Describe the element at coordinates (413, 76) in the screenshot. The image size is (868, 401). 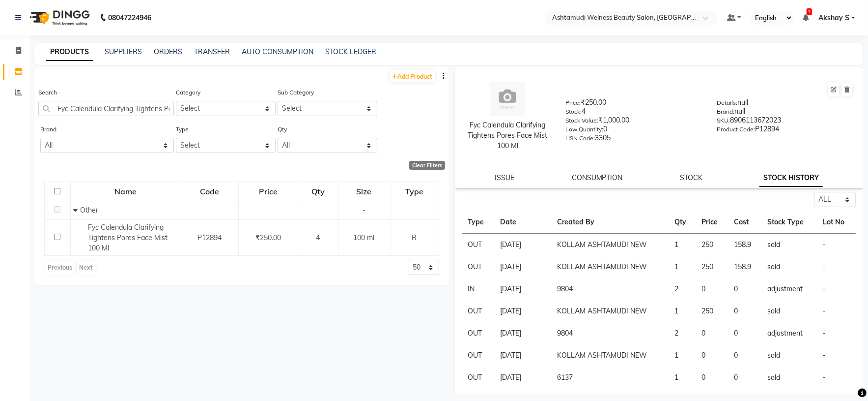
I see `a: Add Product` at that location.